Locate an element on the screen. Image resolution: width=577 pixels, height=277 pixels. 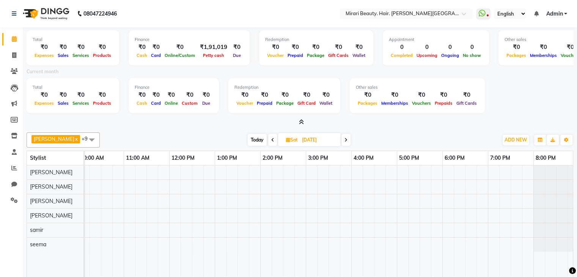
span: Sales is located at coordinates (63, 103).